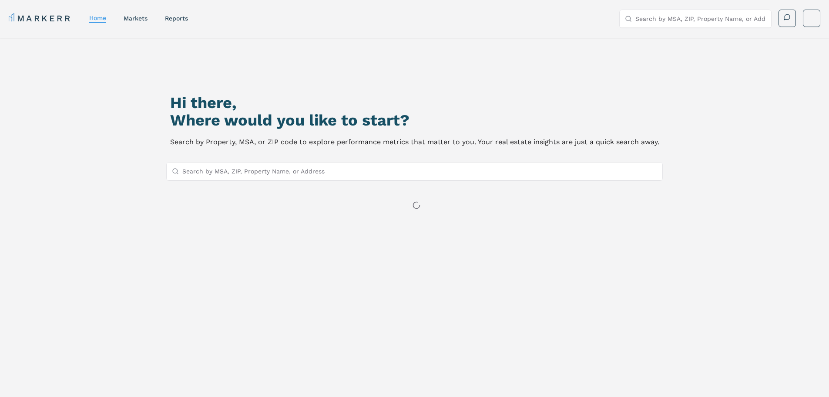  I want to click on p: Search by Property, MSA, or ZIP code to explore performance metrics that matter to you. Your real..., so click(415, 142).